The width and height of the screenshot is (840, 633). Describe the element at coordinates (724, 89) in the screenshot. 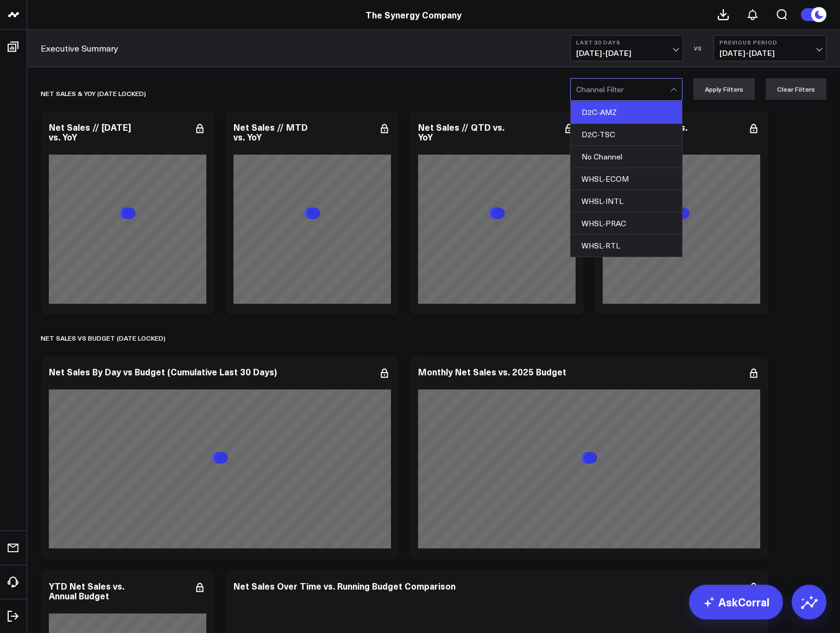

I see `button: Apply Filters` at that location.